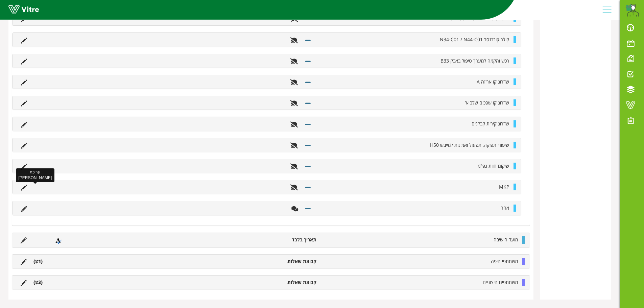 Image resolution: width=644 pixels, height=308 pixels. Describe the element at coordinates (493, 81) in the screenshot. I see `span: שדרוג קו אריזה A` at that location.